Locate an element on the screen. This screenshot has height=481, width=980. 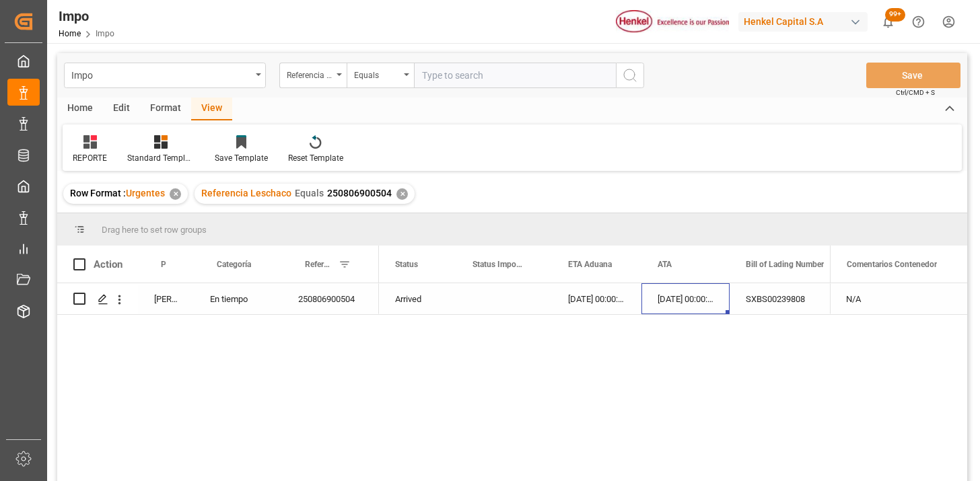
div: REPORTE is located at coordinates (90, 158).